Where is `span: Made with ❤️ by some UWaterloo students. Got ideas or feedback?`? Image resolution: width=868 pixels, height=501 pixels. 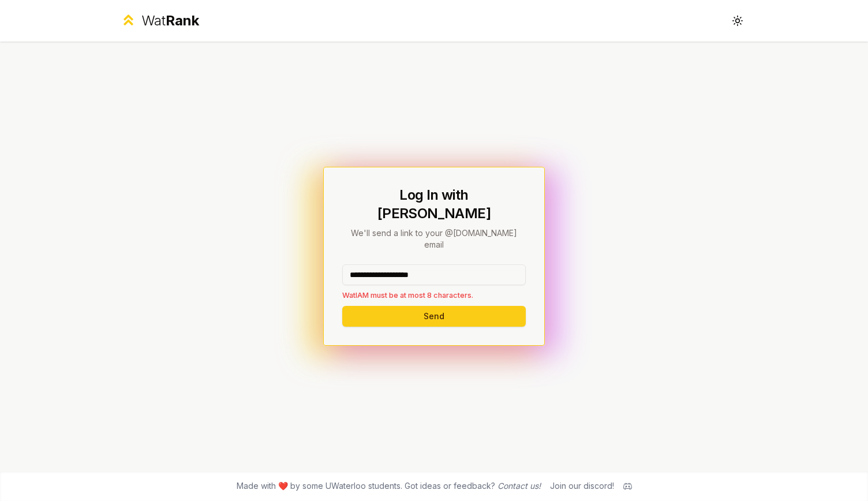 span: Made with ❤️ by some UWaterloo students. Got ideas or feedback? is located at coordinates (388, 486).